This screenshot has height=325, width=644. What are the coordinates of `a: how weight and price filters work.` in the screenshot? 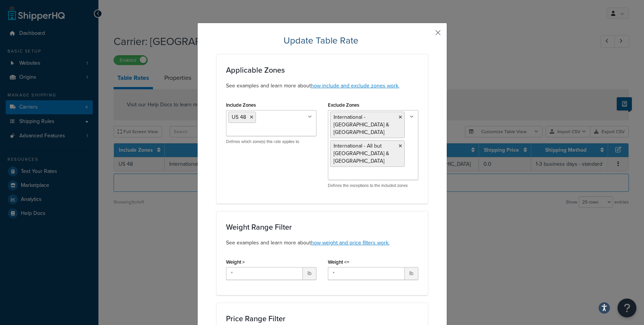 It's located at (350, 243).